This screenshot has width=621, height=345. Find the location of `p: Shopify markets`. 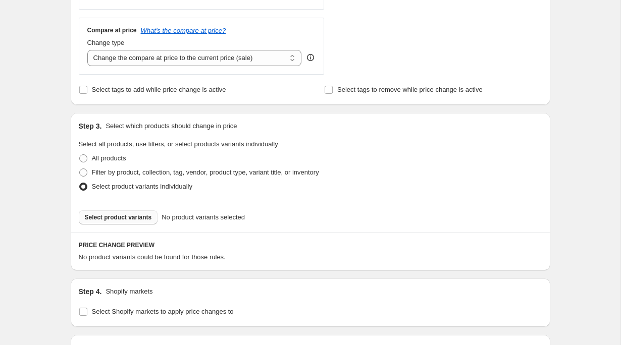

p: Shopify markets is located at coordinates (129, 292).